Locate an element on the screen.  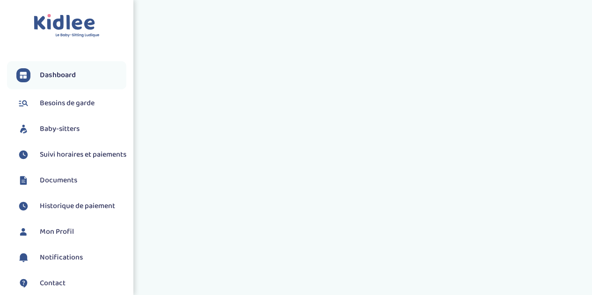
span: Suivi horaires et paiements is located at coordinates (83, 155).